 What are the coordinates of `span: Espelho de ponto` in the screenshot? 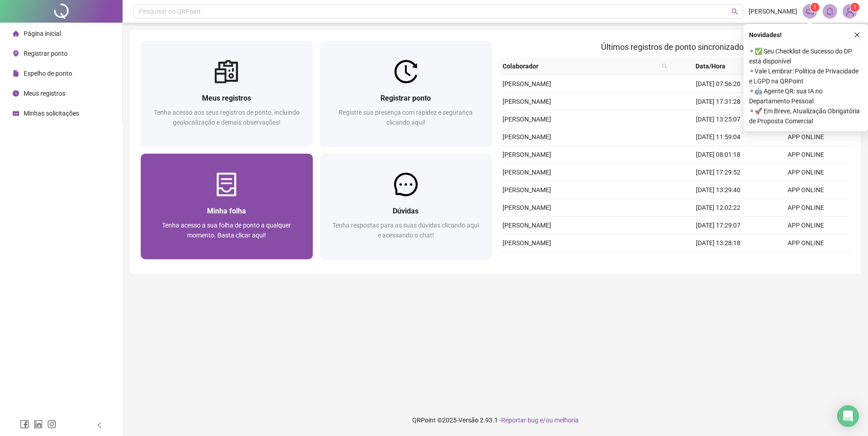 It's located at (48, 73).